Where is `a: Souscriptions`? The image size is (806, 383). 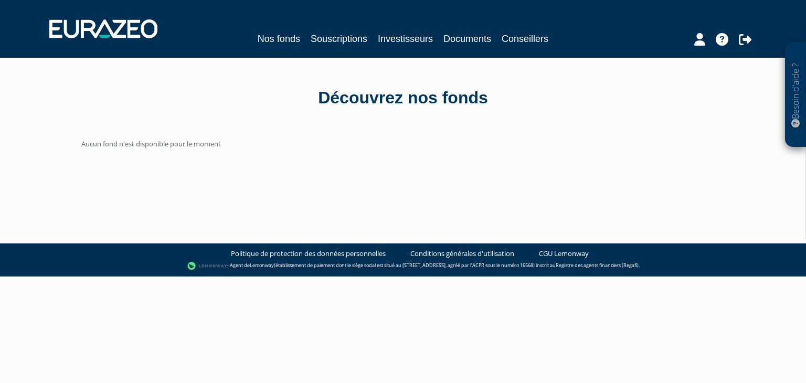
a: Souscriptions is located at coordinates (339, 39).